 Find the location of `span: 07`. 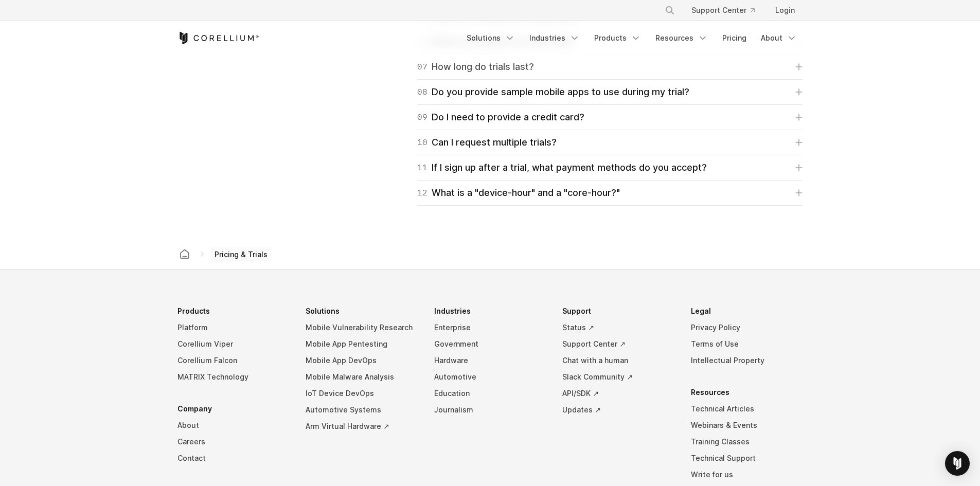

span: 07 is located at coordinates (422, 66).